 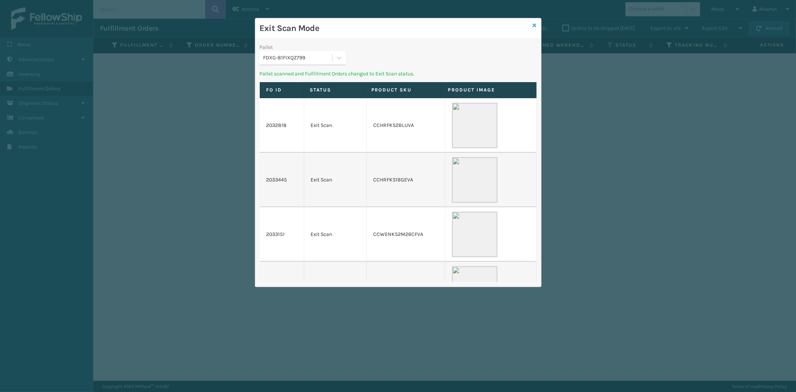 I want to click on td: CCHRFKS1BGEVA, so click(x=406, y=180).